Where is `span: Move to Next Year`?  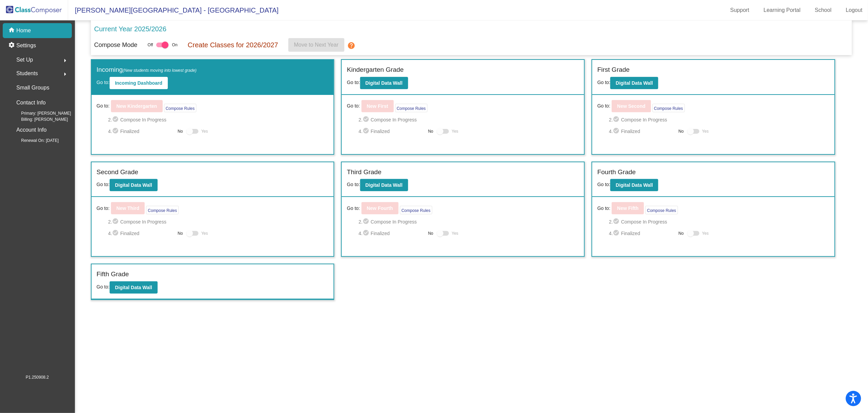 span: Move to Next Year is located at coordinates (316, 44).